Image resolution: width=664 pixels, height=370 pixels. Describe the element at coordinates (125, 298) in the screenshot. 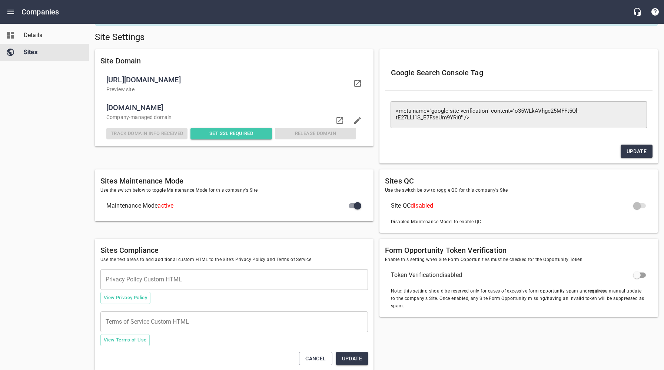

I see `button: View Privacy Policy` at that location.